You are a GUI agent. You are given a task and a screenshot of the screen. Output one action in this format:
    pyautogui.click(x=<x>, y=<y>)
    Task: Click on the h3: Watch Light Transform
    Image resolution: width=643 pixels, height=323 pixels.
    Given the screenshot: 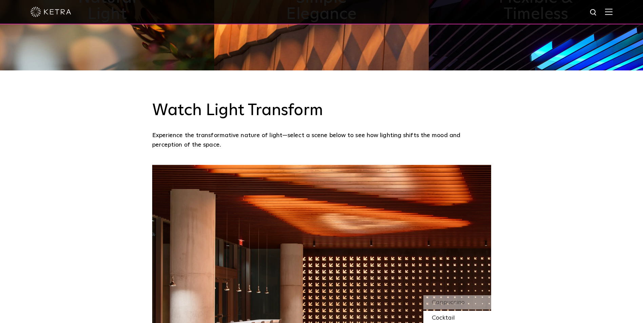 What is the action you would take?
    pyautogui.click(x=322, y=111)
    